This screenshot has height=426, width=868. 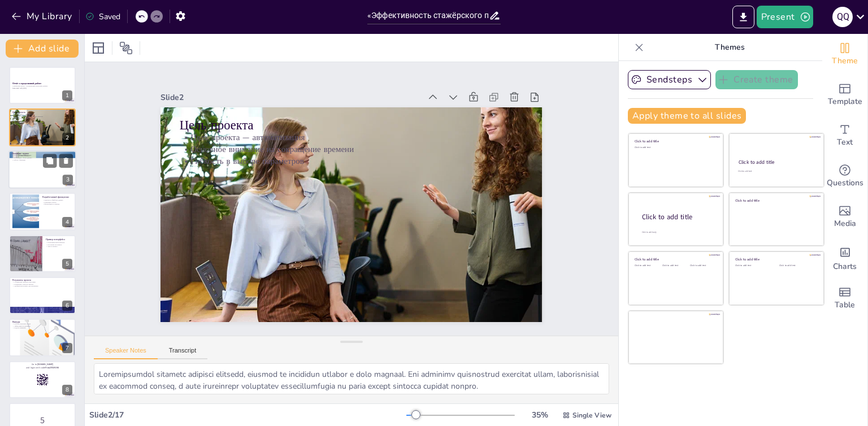 What do you see at coordinates (743, 17) in the screenshot?
I see `button: Export to PowerPoint` at bounding box center [743, 17].